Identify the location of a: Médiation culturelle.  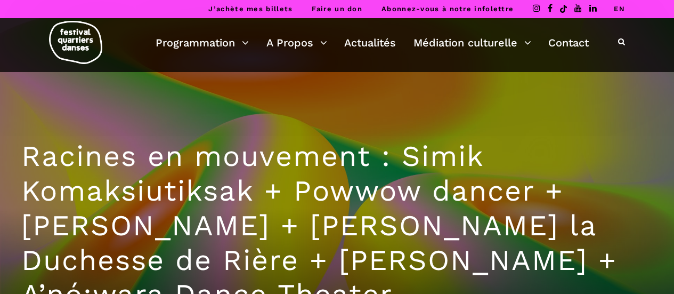
(472, 43).